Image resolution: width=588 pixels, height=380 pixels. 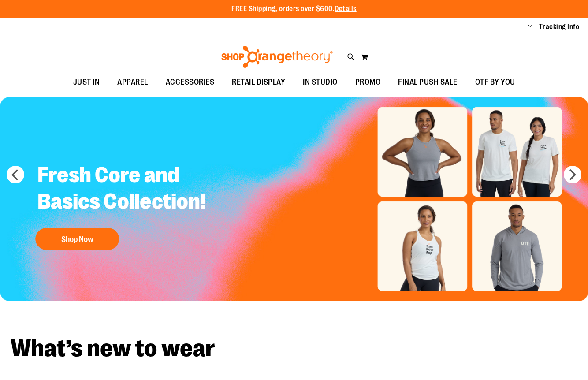 What do you see at coordinates (258, 82) in the screenshot?
I see `span: RETAIL DISPLAY` at bounding box center [258, 82].